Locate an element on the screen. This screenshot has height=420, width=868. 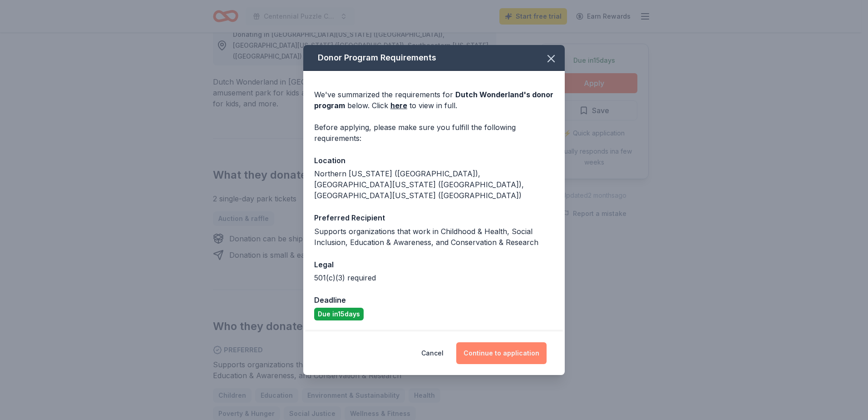
div: Before applying, please make sure you fulfill the following requirements: is located at coordinates (434, 132).